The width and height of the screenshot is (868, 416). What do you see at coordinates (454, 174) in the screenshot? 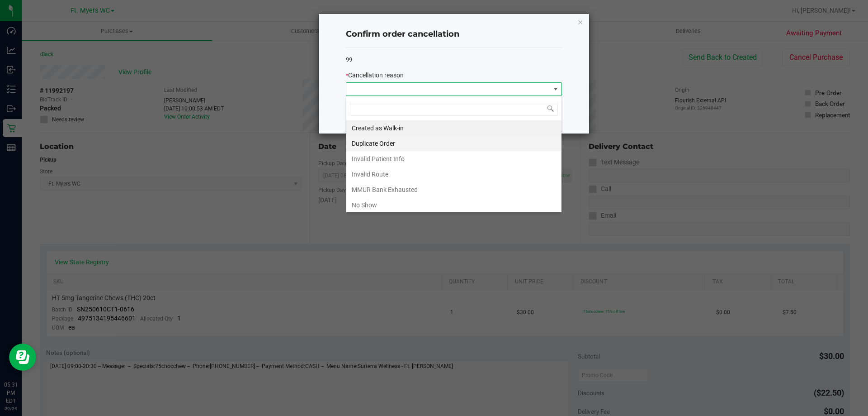
I see `li: Invalid Route` at bounding box center [454, 174].